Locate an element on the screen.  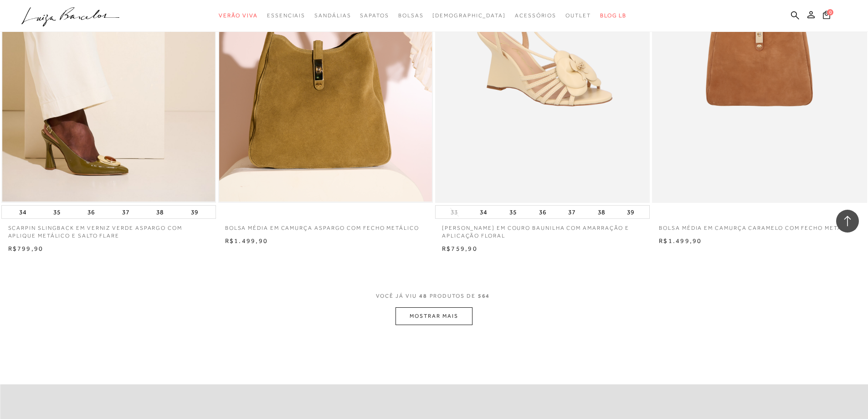
span: Acessórios is located at coordinates (536, 15).